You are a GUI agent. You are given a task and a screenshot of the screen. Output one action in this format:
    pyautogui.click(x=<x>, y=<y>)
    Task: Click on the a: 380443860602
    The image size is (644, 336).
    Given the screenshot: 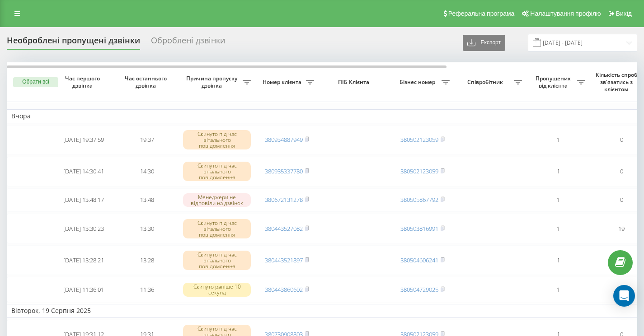 What is the action you would take?
    pyautogui.click(x=284, y=289)
    